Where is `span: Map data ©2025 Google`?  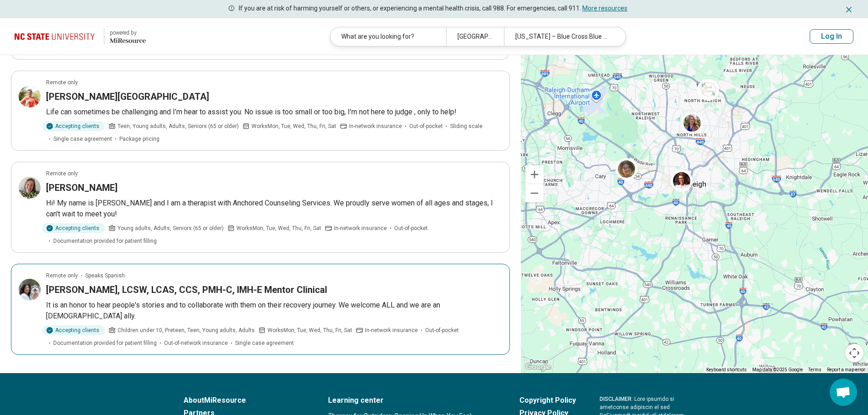
span: Map data ©2025 Google is located at coordinates (778, 370).